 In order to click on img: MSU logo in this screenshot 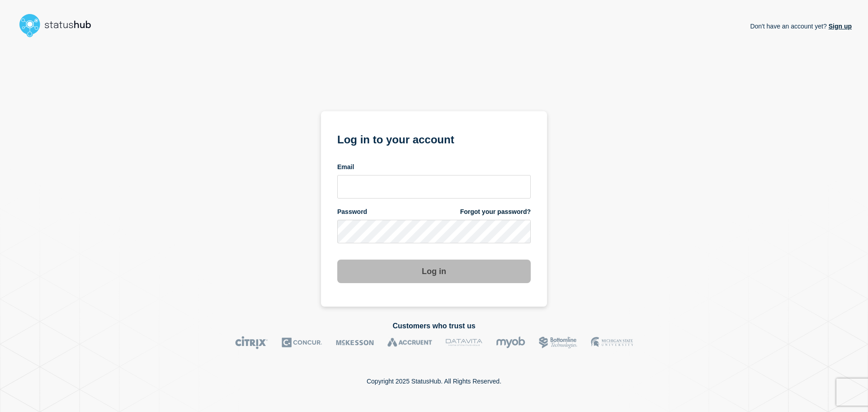, I will do `click(612, 342)`.